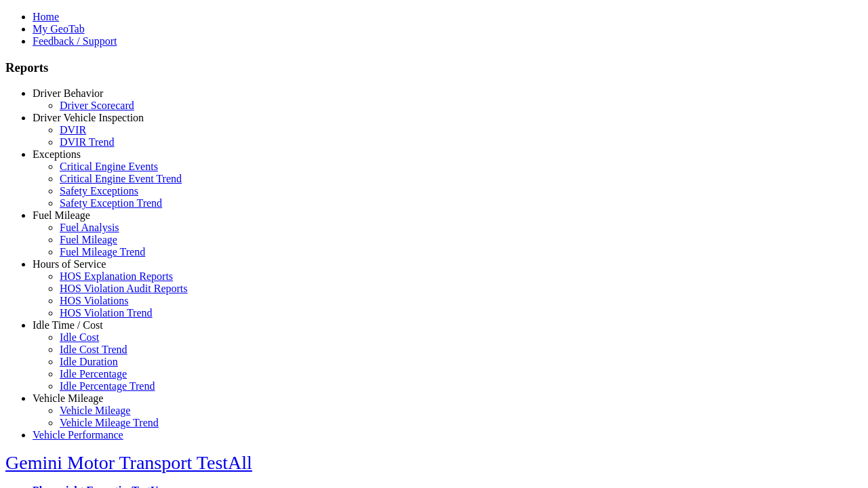 Image resolution: width=868 pixels, height=488 pixels. What do you see at coordinates (109, 422) in the screenshot?
I see `a: Vehicle Mileage Trend` at bounding box center [109, 422].